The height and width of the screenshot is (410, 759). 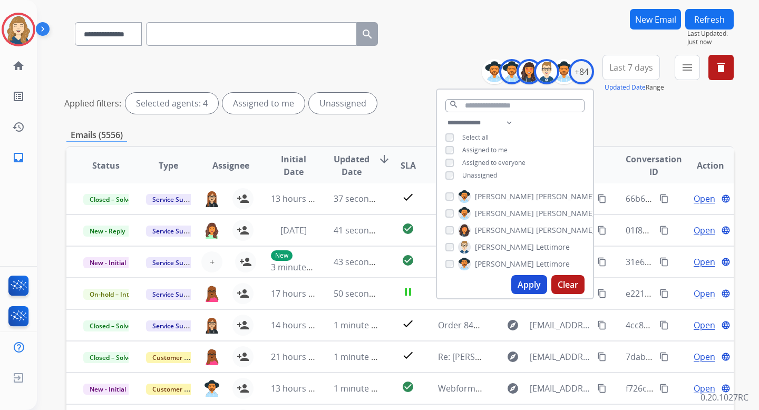 What do you see at coordinates (367, 34) in the screenshot?
I see `mat-icon: search` at bounding box center [367, 34].